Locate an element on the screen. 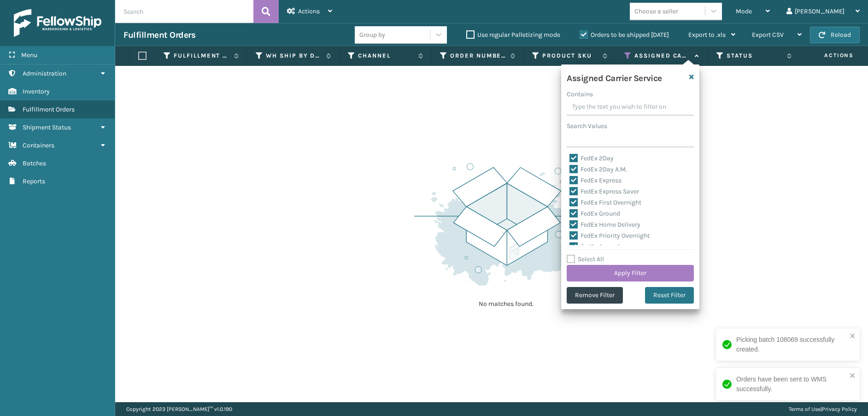 The height and width of the screenshot is (416, 868). span: Fulfillment Orders is located at coordinates (48, 109).